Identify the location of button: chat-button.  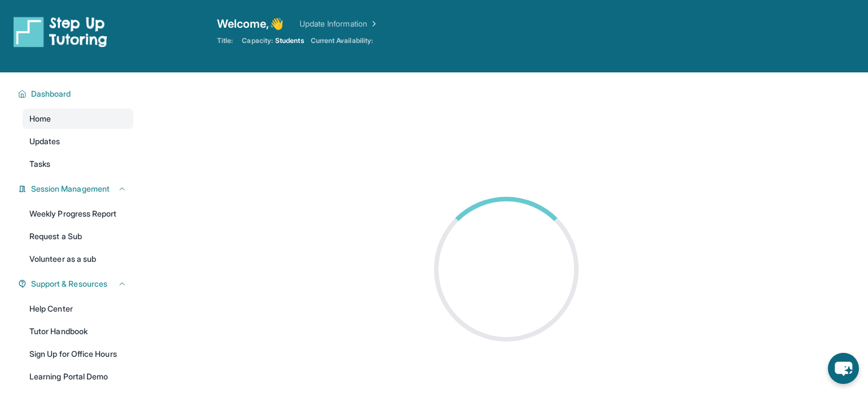
(843, 368).